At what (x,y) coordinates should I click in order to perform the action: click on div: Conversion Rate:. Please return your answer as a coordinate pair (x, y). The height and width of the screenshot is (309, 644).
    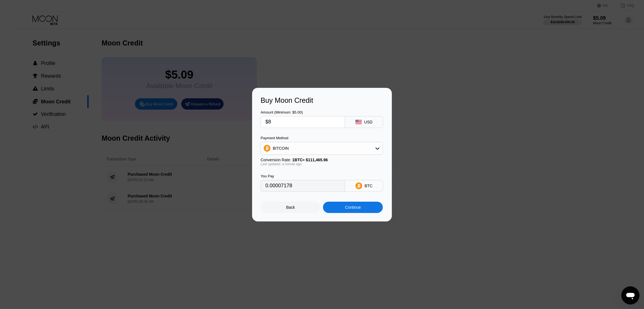
    Looking at the image, I should click on (321, 160).